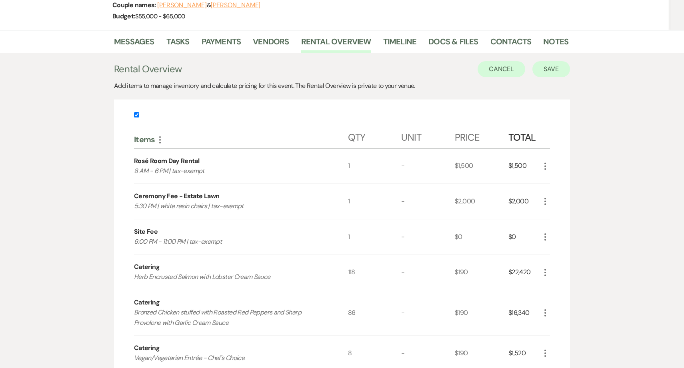 The height and width of the screenshot is (368, 684). I want to click on a: Docs & Files, so click(453, 44).